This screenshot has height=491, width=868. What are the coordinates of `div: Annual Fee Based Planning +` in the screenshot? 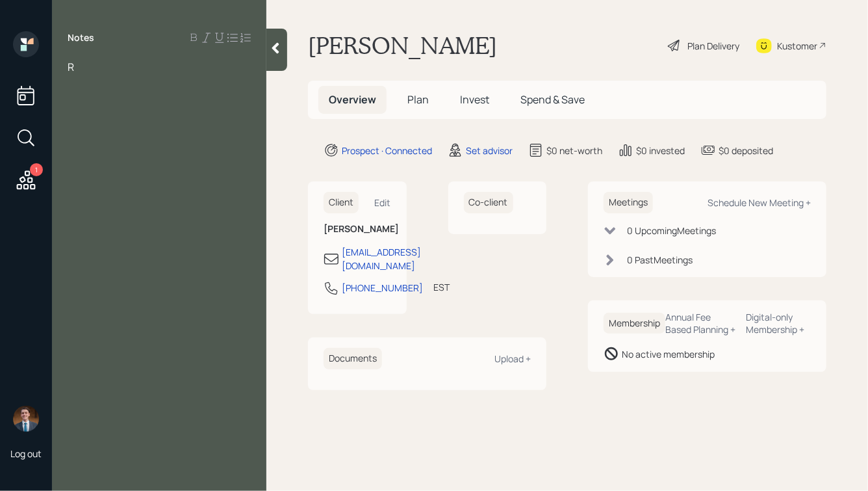 It's located at (700, 323).